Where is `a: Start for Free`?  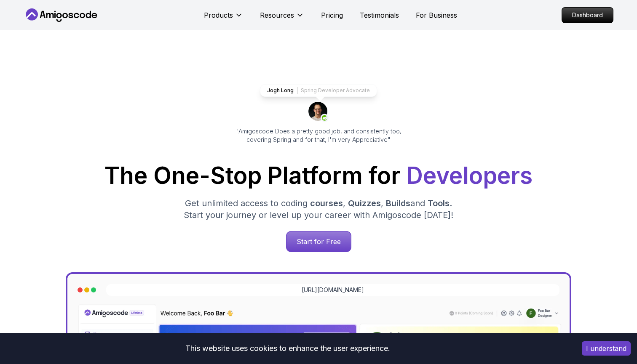 a: Start for Free is located at coordinates (318, 241).